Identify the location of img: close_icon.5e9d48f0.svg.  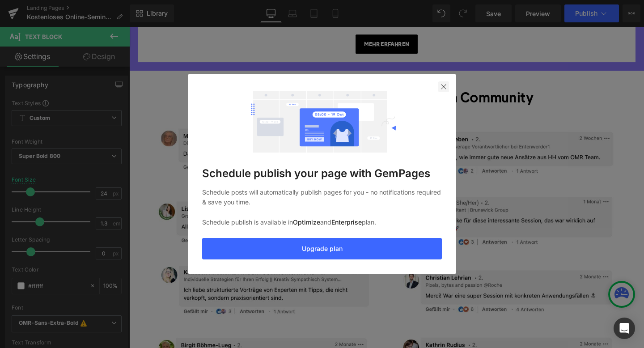
(443, 87).